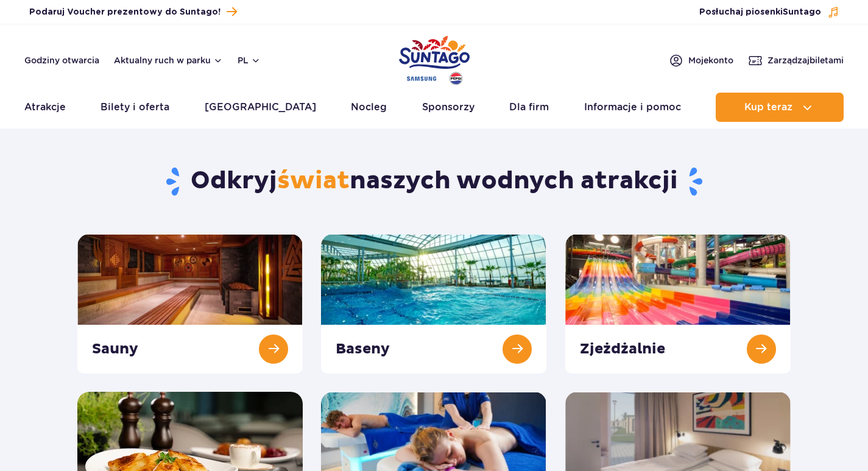  I want to click on span: Zarządzaj biletami, so click(806, 60).